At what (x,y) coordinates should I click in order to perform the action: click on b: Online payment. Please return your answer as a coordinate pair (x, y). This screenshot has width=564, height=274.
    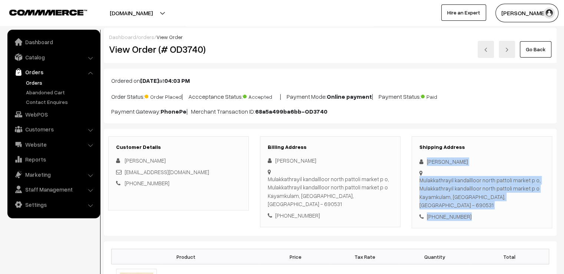
    Looking at the image, I should click on (350, 96).